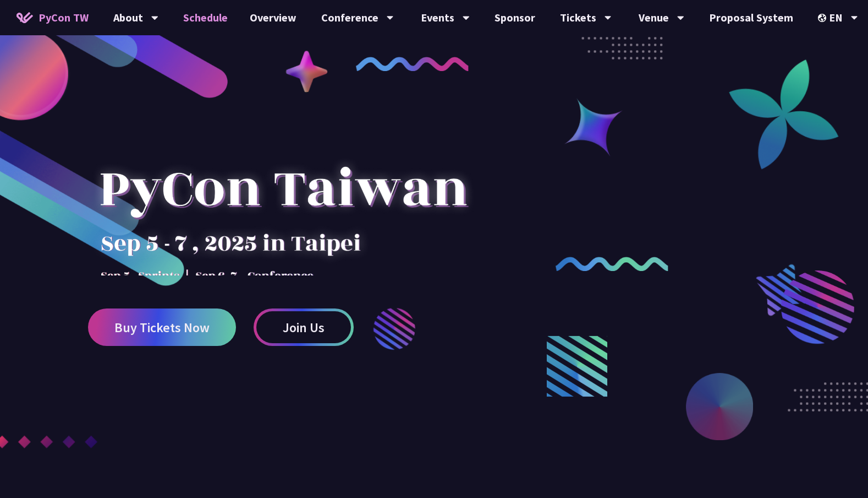 Image resolution: width=868 pixels, height=498 pixels. What do you see at coordinates (52, 18) in the screenshot?
I see `a: PyCon TW` at bounding box center [52, 18].